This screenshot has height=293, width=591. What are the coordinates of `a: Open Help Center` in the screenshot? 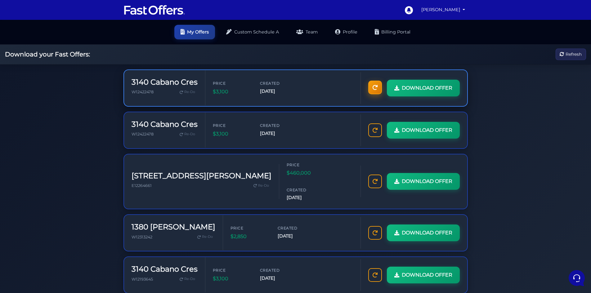 It's located at (96, 89).